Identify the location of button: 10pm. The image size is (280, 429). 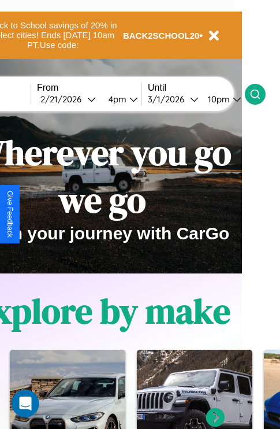
(222, 99).